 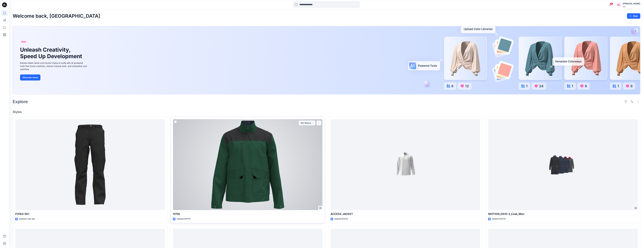 What do you see at coordinates (612, 4) in the screenshot?
I see `span: 14` at bounding box center [612, 4].